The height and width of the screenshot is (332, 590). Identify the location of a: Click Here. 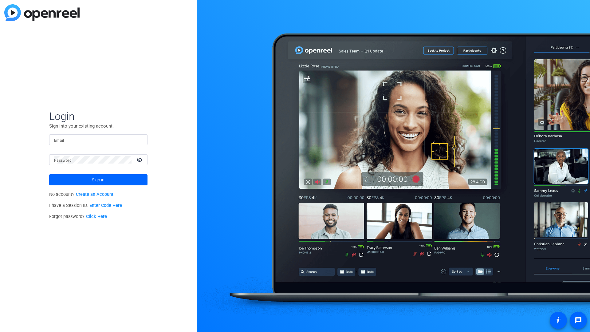
(96, 216).